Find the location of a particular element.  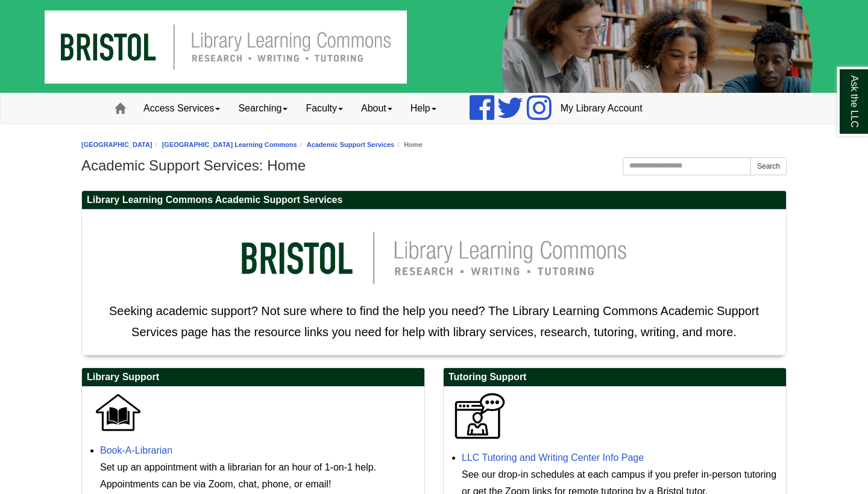

nav: breadcrumb is located at coordinates (434, 144).